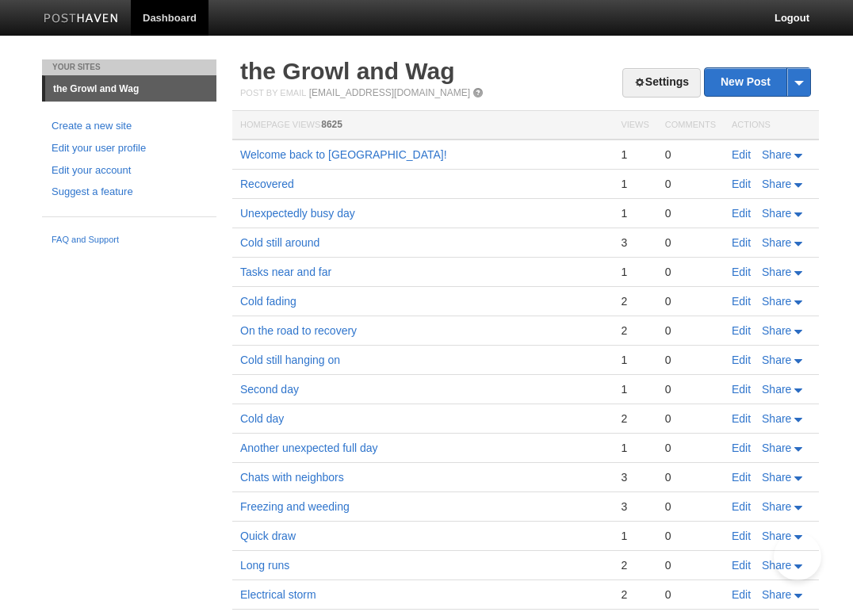 The width and height of the screenshot is (853, 612). What do you see at coordinates (295, 507) in the screenshot?
I see `a: Freezing and weeding` at bounding box center [295, 507].